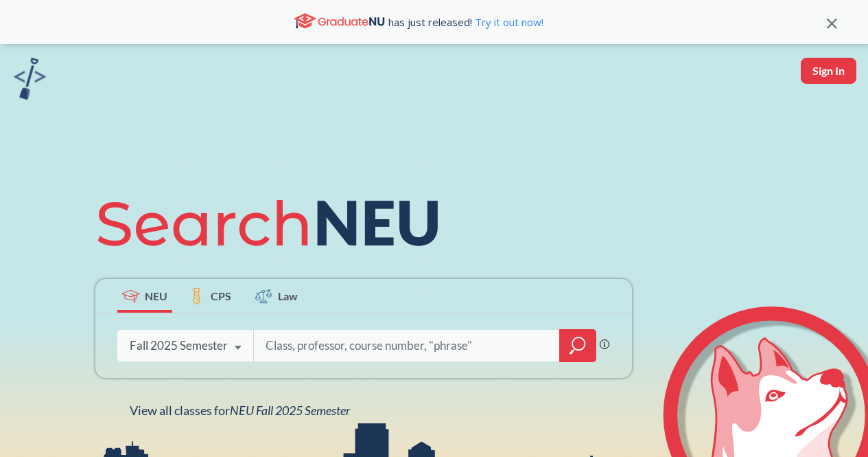  I want to click on div: magnifying glass, so click(578, 346).